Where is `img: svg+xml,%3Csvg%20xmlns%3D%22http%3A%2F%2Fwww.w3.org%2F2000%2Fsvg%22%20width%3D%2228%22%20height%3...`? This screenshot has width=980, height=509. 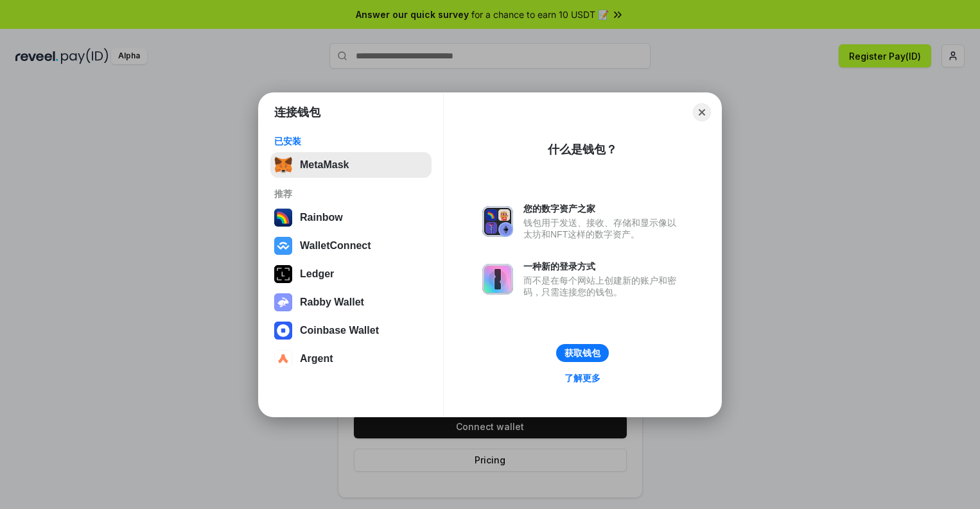 img: svg+xml,%3Csvg%20xmlns%3D%22http%3A%2F%2Fwww.w3.org%2F2000%2Fsvg%22%20width%3D%2228%22%20height%3... is located at coordinates (283, 274).